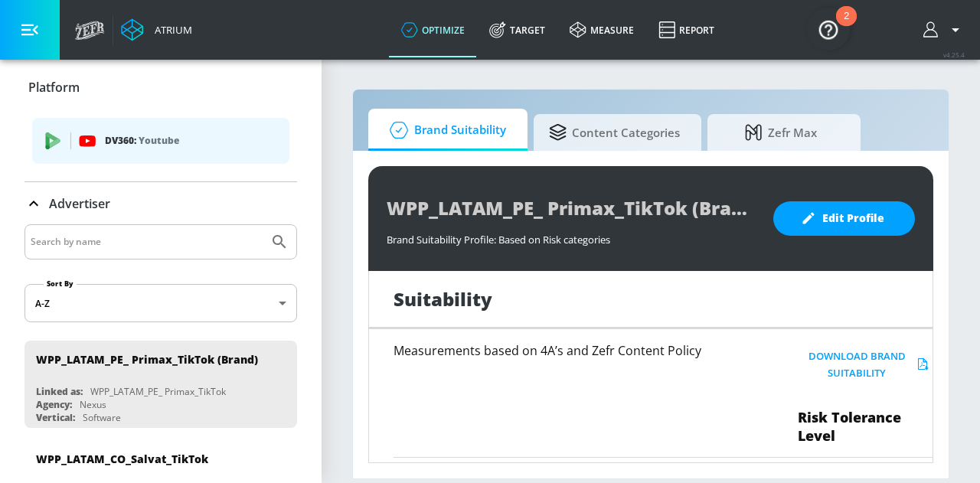  I want to click on p: DV360:, so click(191, 141).